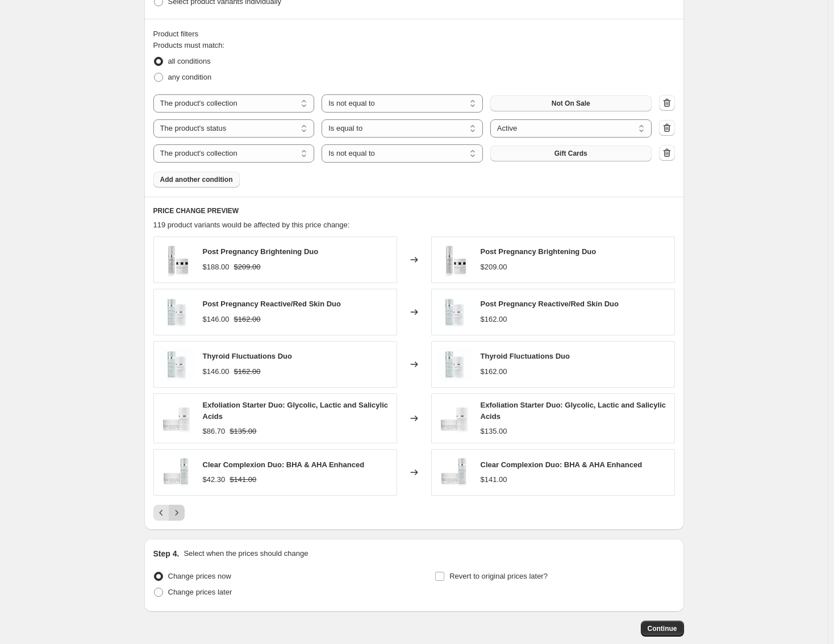 This screenshot has height=644, width=834. What do you see at coordinates (493, 479) in the screenshot?
I see `div: $141.00` at bounding box center [493, 479].